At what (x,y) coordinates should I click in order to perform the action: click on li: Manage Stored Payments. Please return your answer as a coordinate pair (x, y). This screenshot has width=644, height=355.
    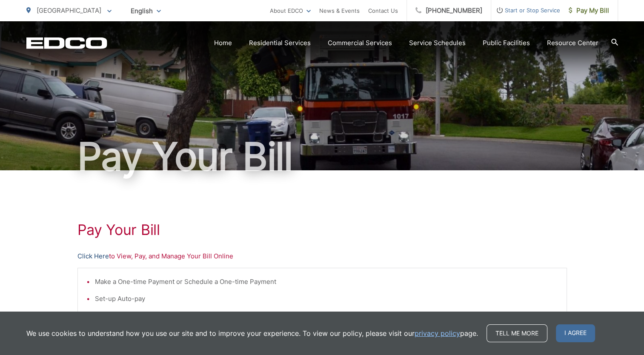
    Looking at the image, I should click on (327, 316).